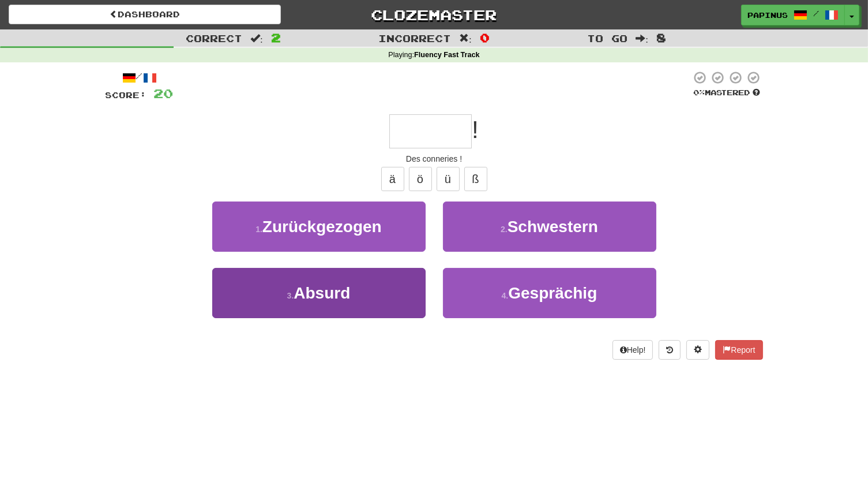 This screenshot has height=481, width=868. I want to click on a: Dashboard, so click(145, 15).